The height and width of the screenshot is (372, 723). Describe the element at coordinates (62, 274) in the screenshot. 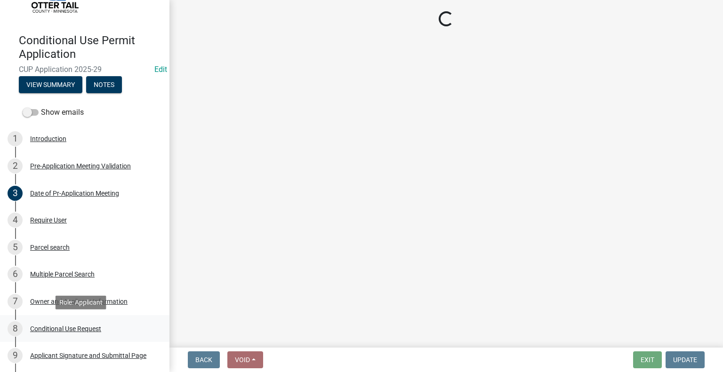

I see `div: Multiple Parcel Search` at that location.